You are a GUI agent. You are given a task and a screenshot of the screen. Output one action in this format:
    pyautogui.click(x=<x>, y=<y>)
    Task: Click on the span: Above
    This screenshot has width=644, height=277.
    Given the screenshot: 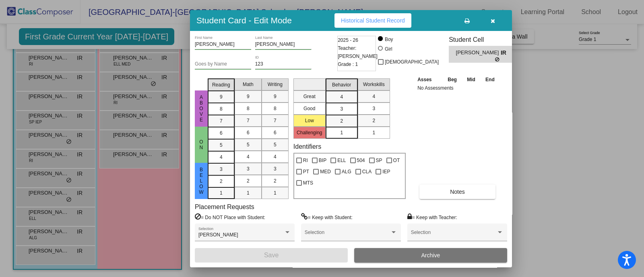 What is the action you would take?
    pyautogui.click(x=201, y=109)
    